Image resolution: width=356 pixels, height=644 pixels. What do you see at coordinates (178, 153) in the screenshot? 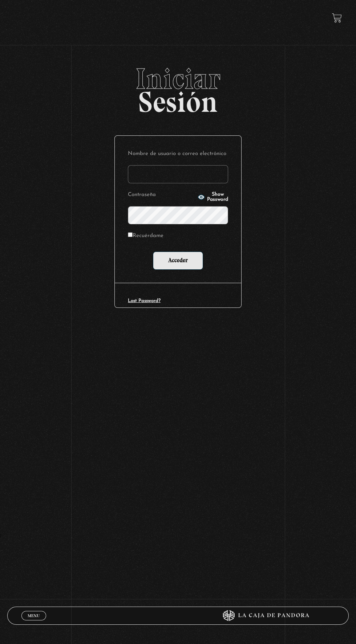
I see `label: Nombre de usuario o correo electrónico` at bounding box center [178, 153].